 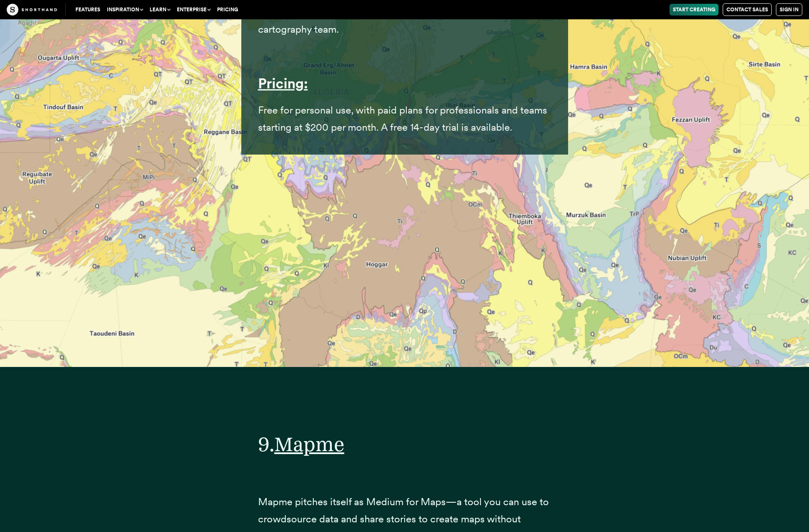 I want to click on a: Features, so click(x=88, y=10).